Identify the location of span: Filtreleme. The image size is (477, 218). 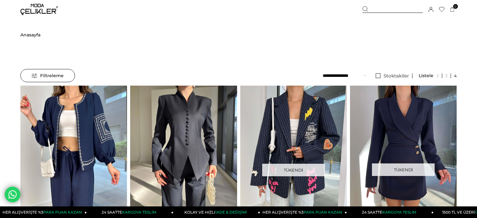
(48, 76).